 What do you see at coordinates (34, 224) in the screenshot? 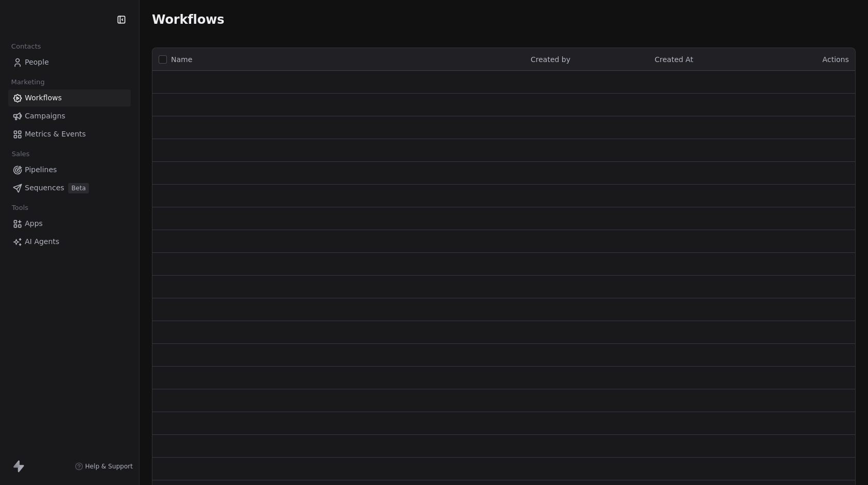
I see `span: Apps` at bounding box center [34, 224].